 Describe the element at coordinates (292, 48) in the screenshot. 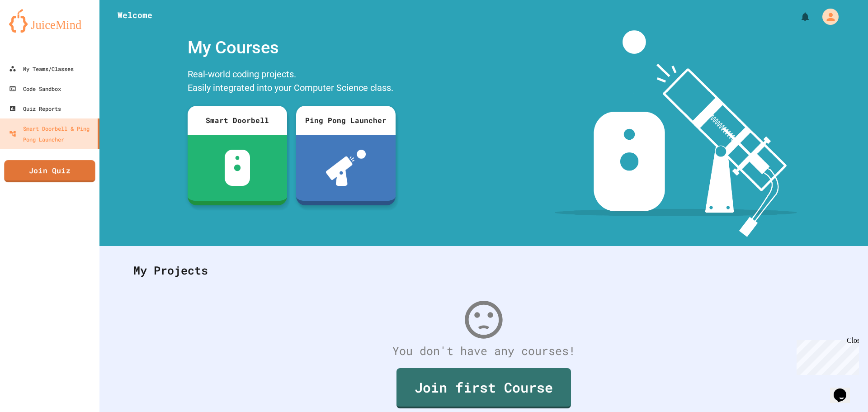

I see `div: My Courses` at that location.